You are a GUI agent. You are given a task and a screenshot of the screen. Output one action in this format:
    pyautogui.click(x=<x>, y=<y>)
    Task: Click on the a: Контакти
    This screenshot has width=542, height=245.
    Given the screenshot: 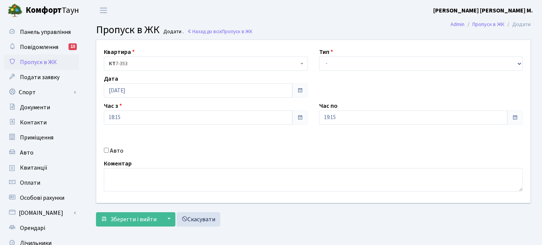 What is the action you would take?
    pyautogui.click(x=41, y=122)
    